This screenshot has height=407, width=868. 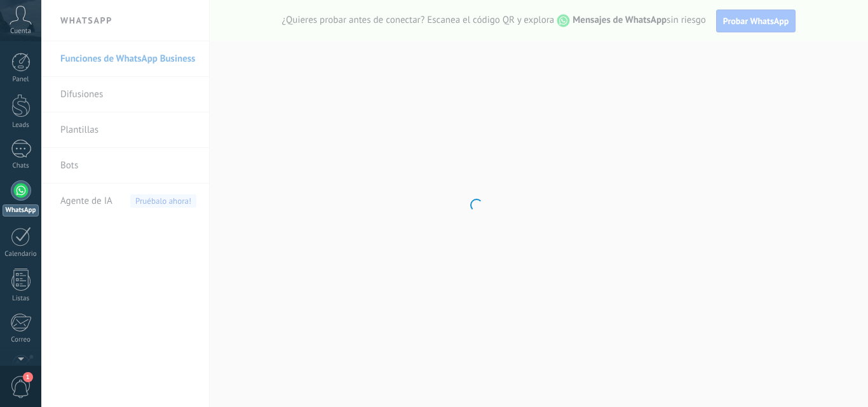 What do you see at coordinates (21, 340) in the screenshot?
I see `div: Correo` at bounding box center [21, 340].